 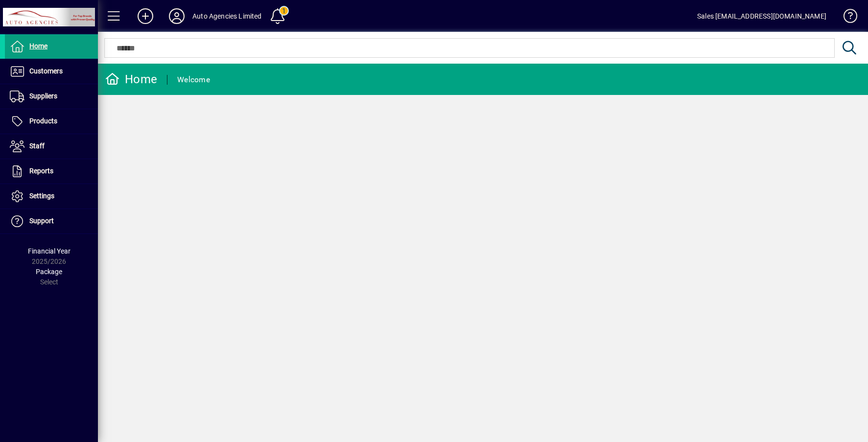 I want to click on a: Suppliers, so click(x=52, y=97).